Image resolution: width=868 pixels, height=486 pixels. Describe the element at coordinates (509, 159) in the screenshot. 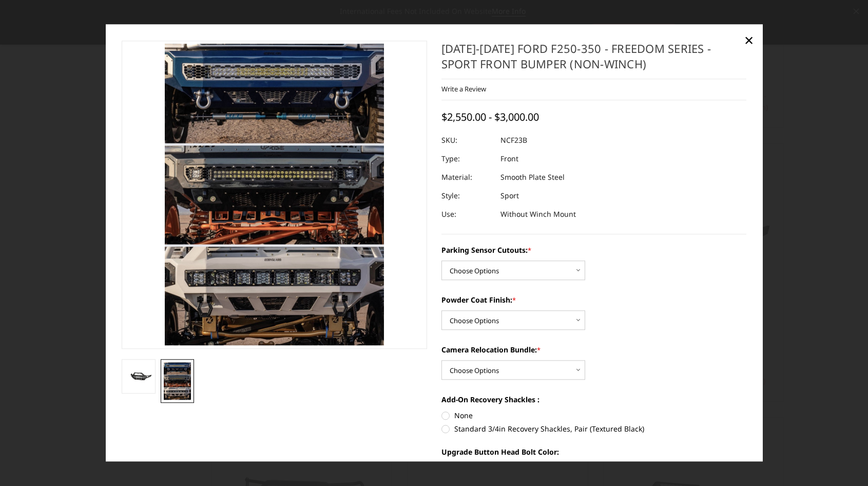

I see `dd: Front` at that location.